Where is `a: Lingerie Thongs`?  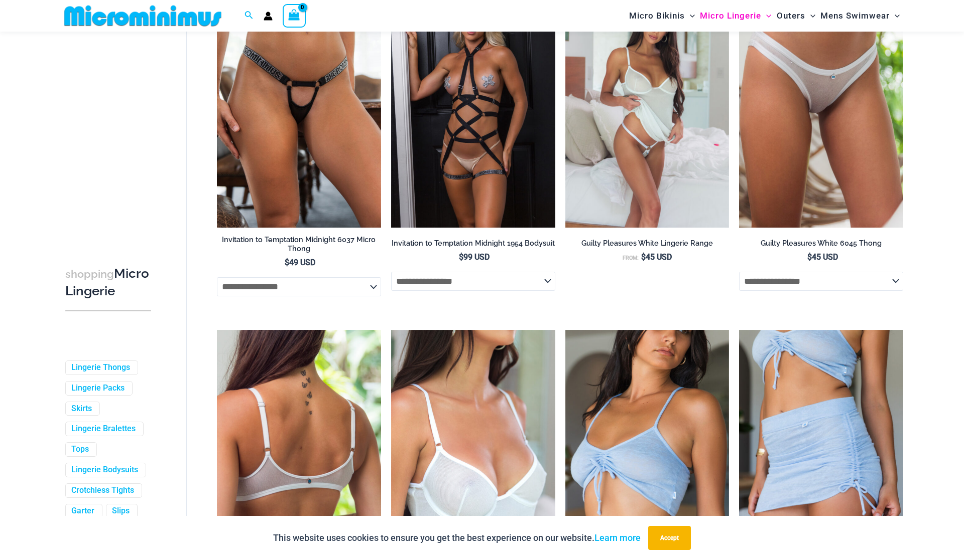
a: Lingerie Thongs is located at coordinates (100, 368).